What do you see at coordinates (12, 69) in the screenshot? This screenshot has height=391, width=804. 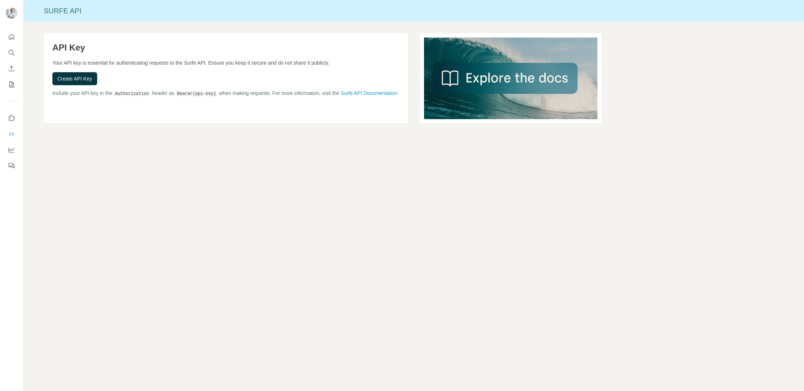 I see `button: Enrich CSV` at bounding box center [12, 69].